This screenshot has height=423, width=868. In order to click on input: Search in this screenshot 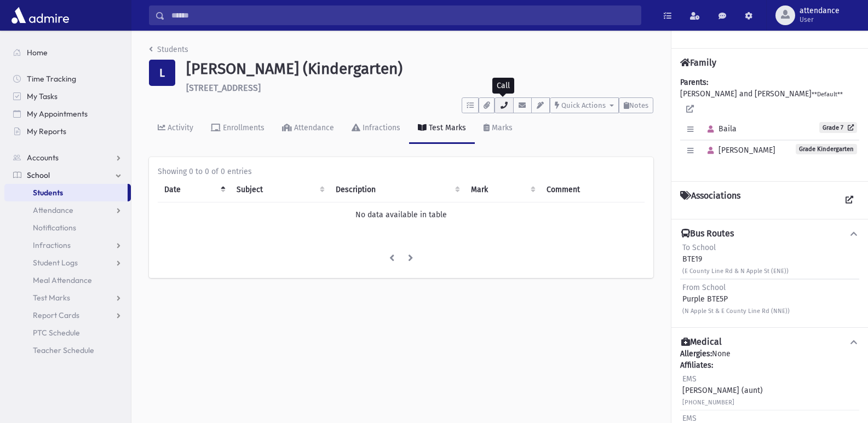, I will do `click(402, 15)`.